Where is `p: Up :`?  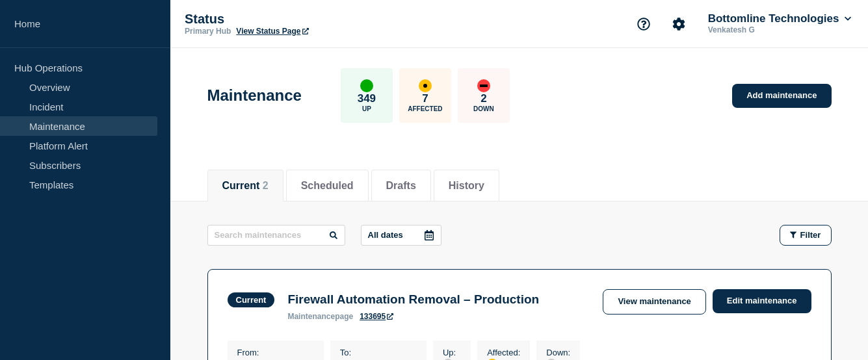 p: Up : is located at coordinates (452, 352).